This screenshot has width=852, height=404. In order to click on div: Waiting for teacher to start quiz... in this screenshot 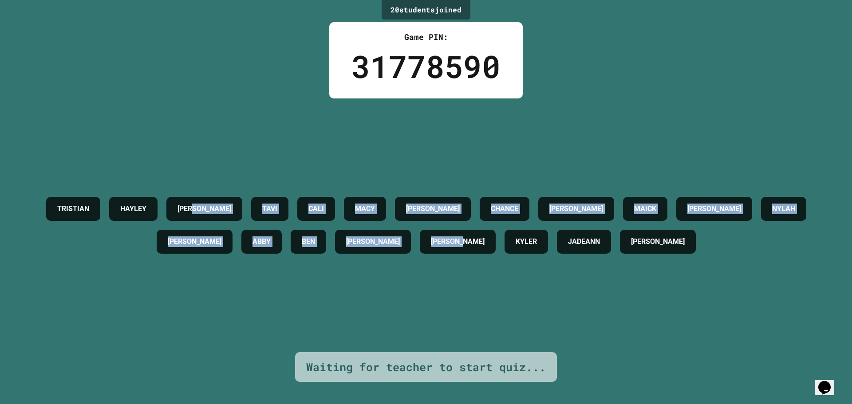, I will do `click(426, 368)`.